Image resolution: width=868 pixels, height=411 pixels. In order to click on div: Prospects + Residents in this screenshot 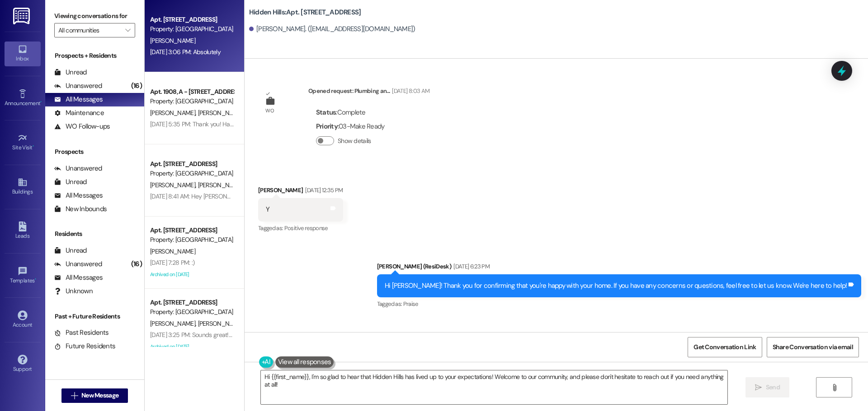, I will do `click(94, 55)`.